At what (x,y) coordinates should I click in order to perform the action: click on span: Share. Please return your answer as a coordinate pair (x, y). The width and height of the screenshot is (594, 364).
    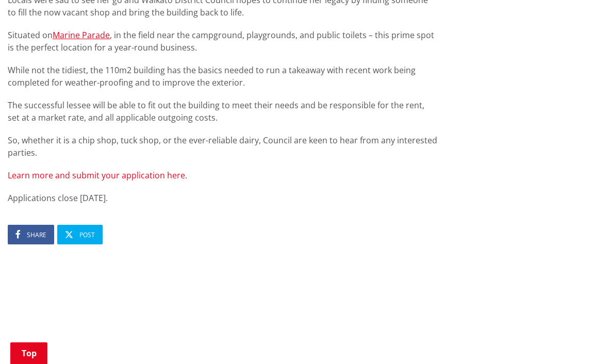
    Looking at the image, I should click on (37, 234).